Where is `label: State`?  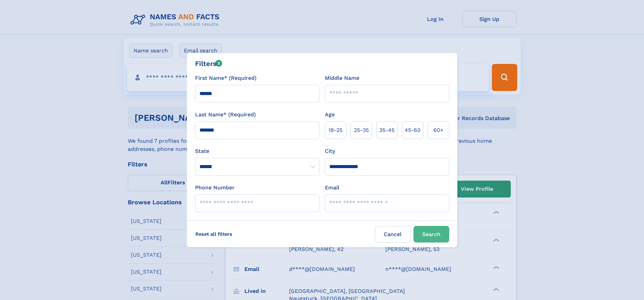 label: State is located at coordinates (257, 151).